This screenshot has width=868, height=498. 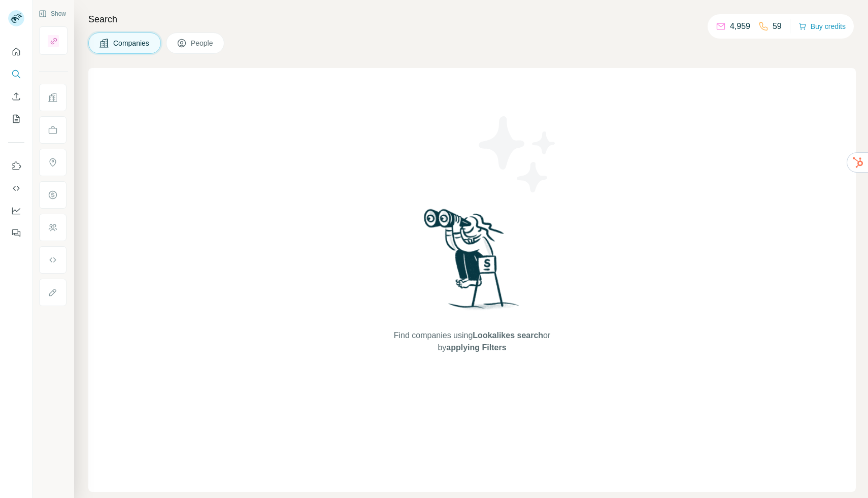 I want to click on p: 4,959, so click(x=741, y=26).